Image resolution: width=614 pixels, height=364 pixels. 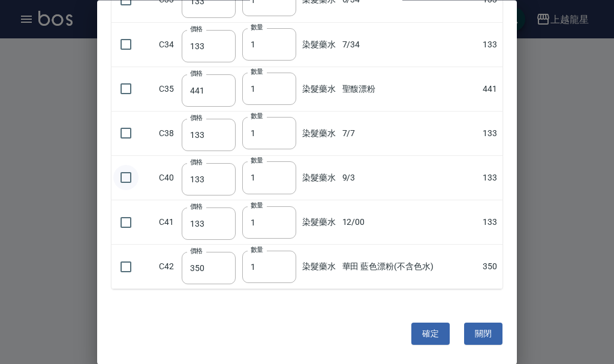 I want to click on td: 華田 藍色漂粉(不含色水), so click(x=410, y=267).